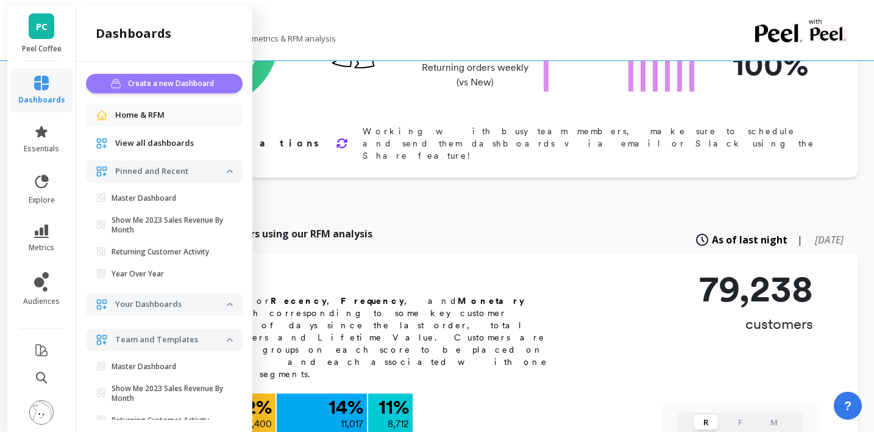 This screenshot has width=874, height=432. I want to click on span: explore, so click(41, 200).